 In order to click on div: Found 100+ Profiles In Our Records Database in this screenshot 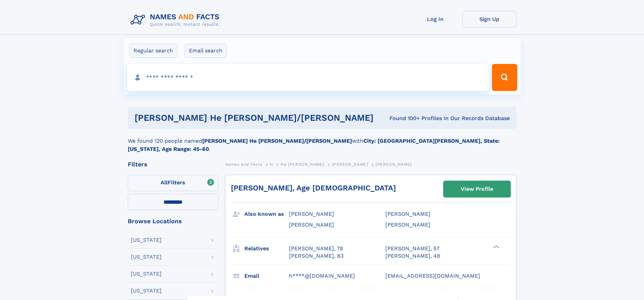, I will do `click(446, 118)`.